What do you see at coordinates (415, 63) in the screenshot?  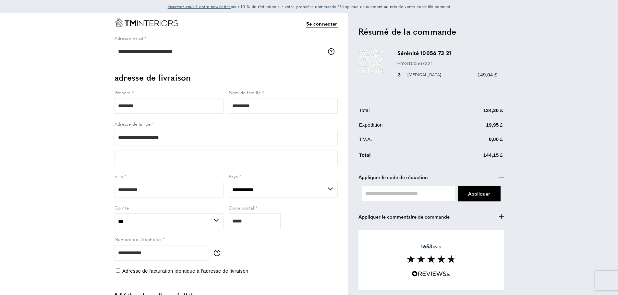 I see `font: HYG100567321` at bounding box center [415, 63].